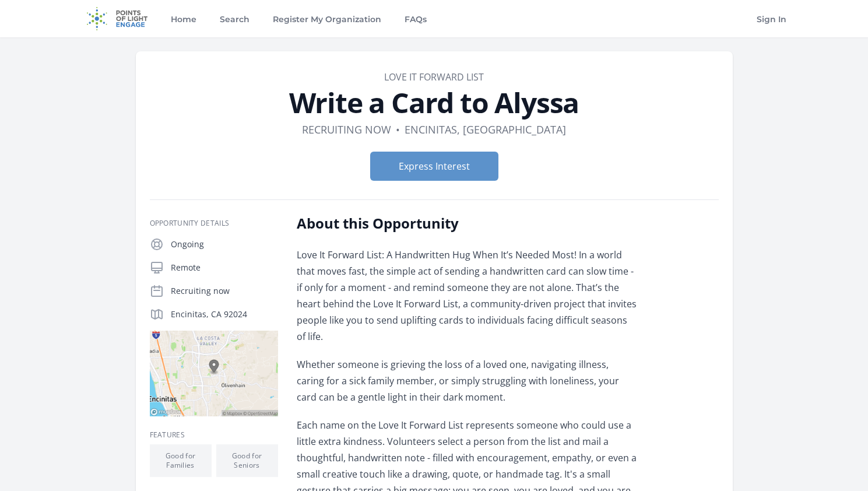 Image resolution: width=868 pixels, height=491 pixels. Describe the element at coordinates (435, 166) in the screenshot. I see `button: Express Interest` at that location.